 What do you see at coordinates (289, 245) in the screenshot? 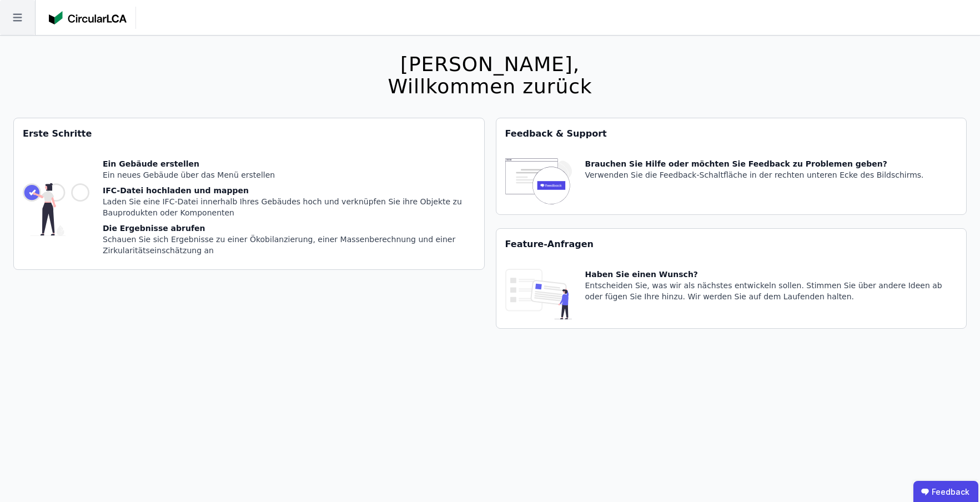
I see `div: Schauen Sie sich Ergebnisse zu einer Ökobilanzierung, einer Massenberechnung und einer Zirkularit...` at bounding box center [289, 245].